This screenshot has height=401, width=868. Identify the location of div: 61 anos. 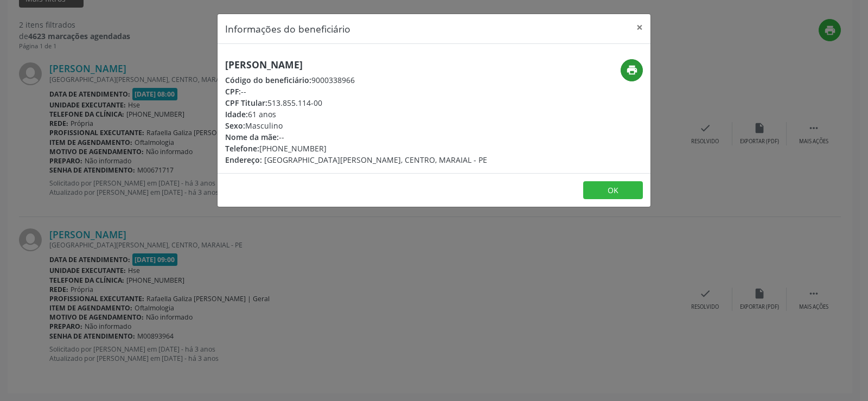
(356, 114).